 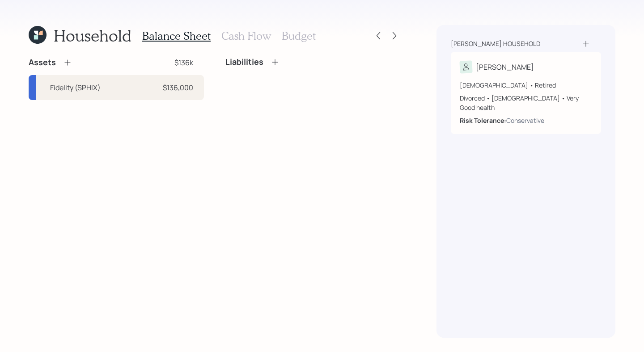 What do you see at coordinates (93, 35) in the screenshot?
I see `h1: Household` at bounding box center [93, 35].